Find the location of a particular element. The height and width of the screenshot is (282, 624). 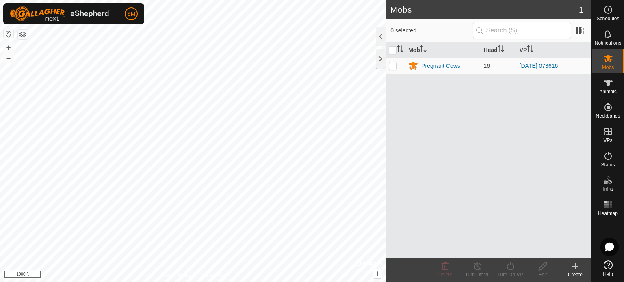

button: i is located at coordinates (377, 274).